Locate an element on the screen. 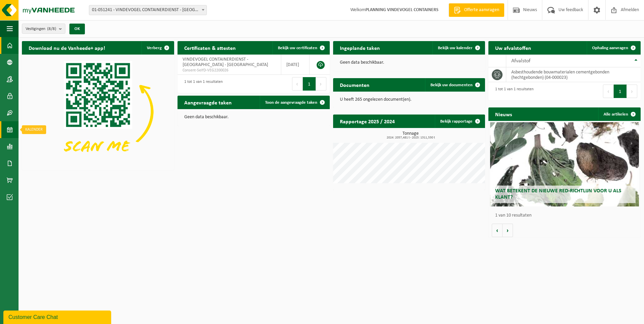  button: OK is located at coordinates (77, 29).